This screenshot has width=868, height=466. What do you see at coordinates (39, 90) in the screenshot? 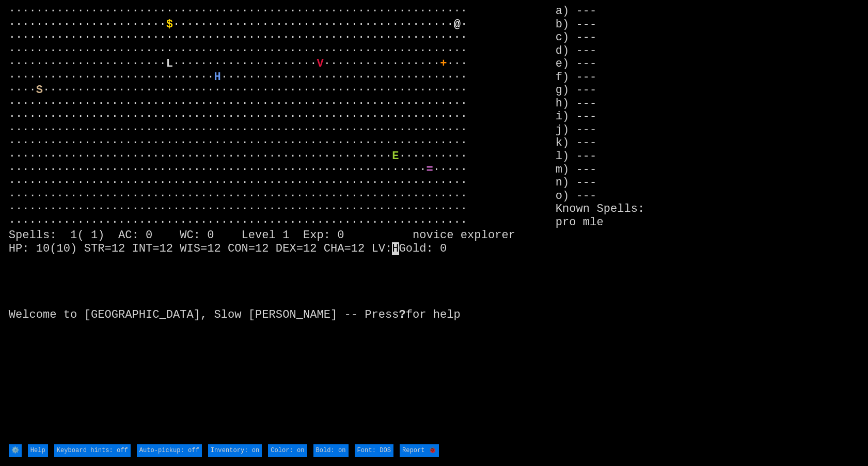
I see `font: S` at bounding box center [39, 90].